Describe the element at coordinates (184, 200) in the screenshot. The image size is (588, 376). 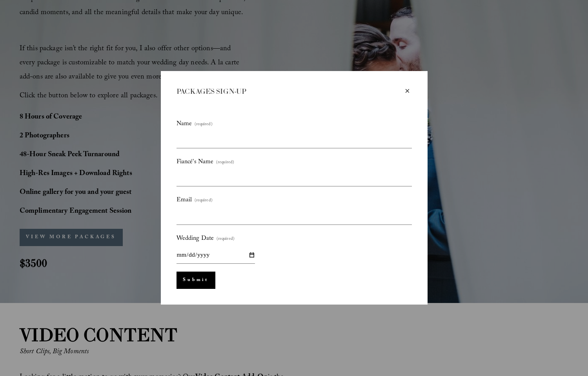
I see `span: Email` at that location.